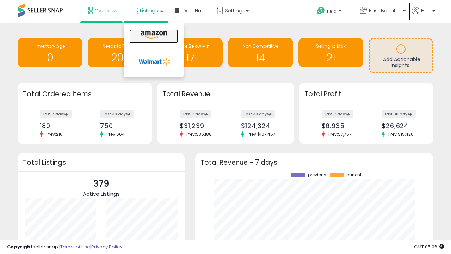  What do you see at coordinates (366, 94) in the screenshot?
I see `h3: Total Profit` at bounding box center [366, 94].